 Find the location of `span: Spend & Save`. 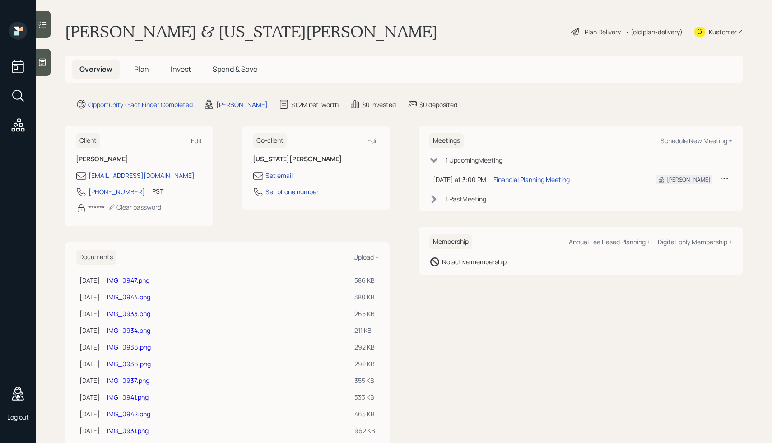

span: Spend & Save is located at coordinates (235, 69).